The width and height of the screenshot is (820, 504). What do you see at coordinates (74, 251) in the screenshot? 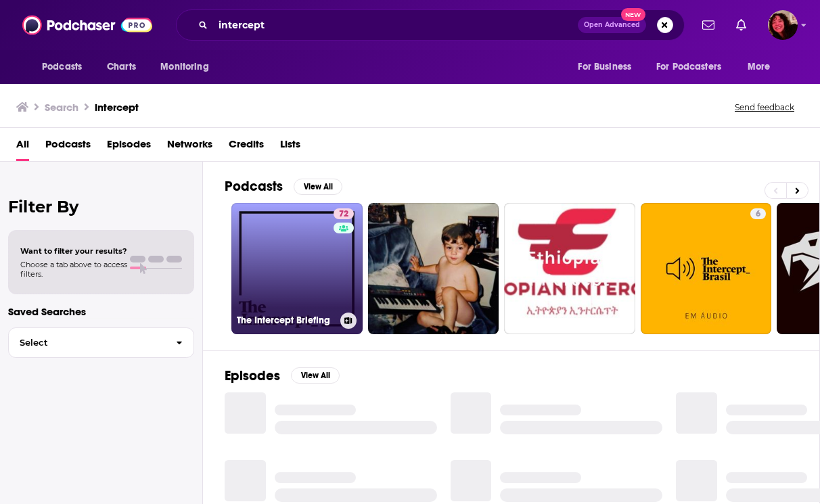
I see `span: Want to filter your results?` at bounding box center [74, 251].